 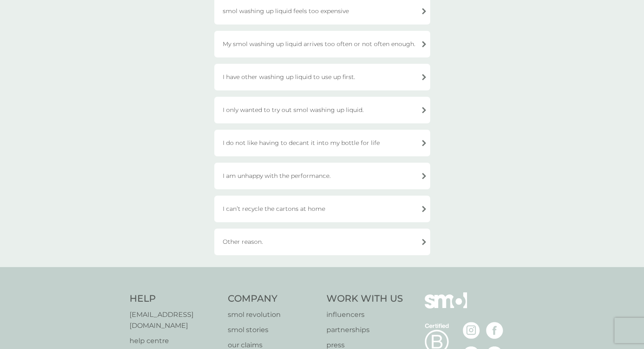 What do you see at coordinates (471, 331) in the screenshot?
I see `img: visit the smol Instagram page` at bounding box center [471, 331].